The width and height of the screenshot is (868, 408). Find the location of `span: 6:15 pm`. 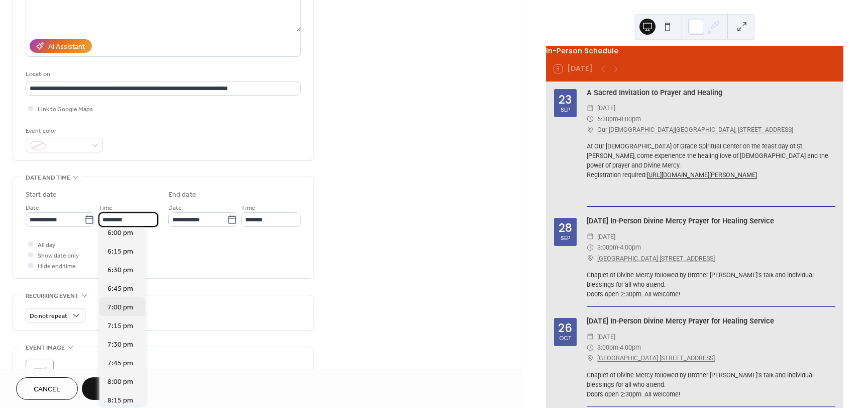

span: 6:15 pm is located at coordinates (120, 252).